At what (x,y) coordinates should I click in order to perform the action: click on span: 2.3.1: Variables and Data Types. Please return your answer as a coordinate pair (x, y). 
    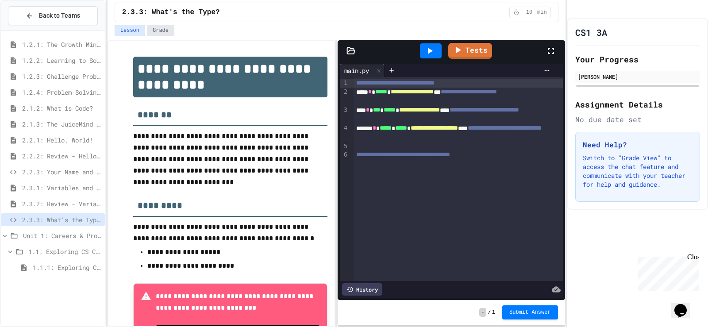
    Looking at the image, I should click on (61, 188).